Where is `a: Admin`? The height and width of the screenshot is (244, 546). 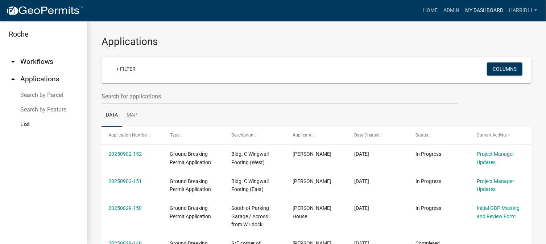
a: Admin is located at coordinates (451, 11).